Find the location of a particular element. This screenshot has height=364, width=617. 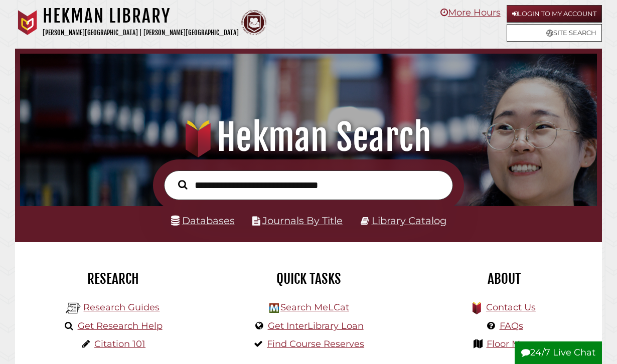

img: Calvin University is located at coordinates (27, 23).